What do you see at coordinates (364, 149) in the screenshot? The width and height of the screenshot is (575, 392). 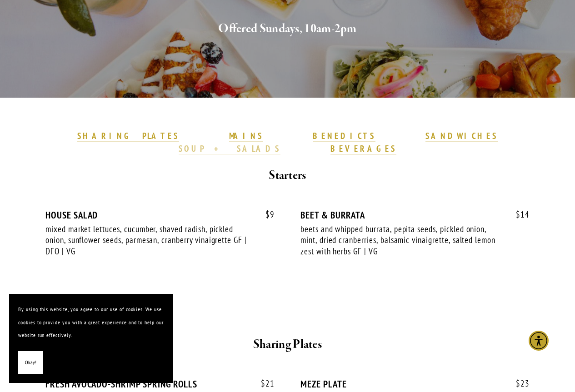 I see `a: BEVERAGES` at bounding box center [364, 149].